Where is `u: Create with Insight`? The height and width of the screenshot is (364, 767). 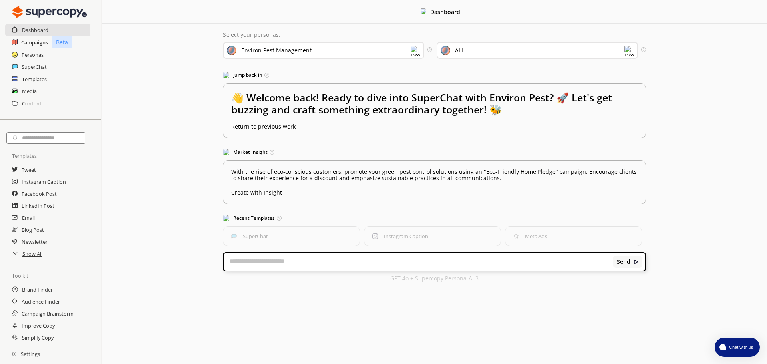 u: Create with Insight is located at coordinates (434, 191).